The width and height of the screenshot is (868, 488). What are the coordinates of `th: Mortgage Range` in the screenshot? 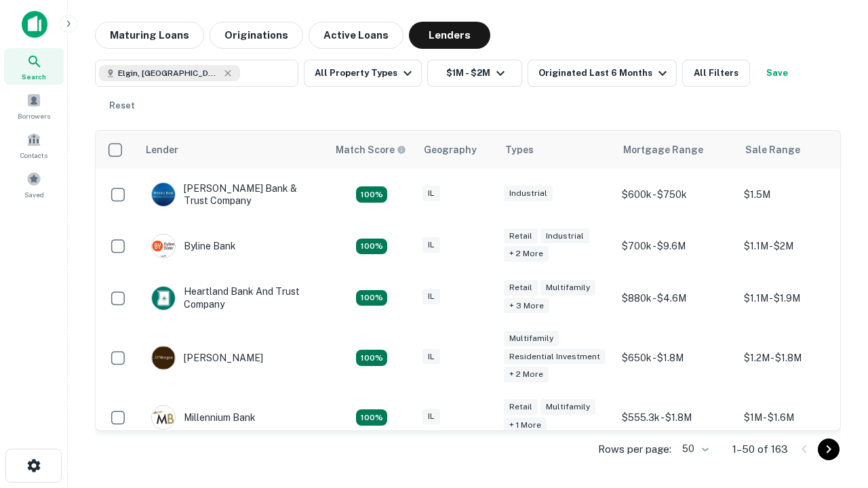 It's located at (676, 150).